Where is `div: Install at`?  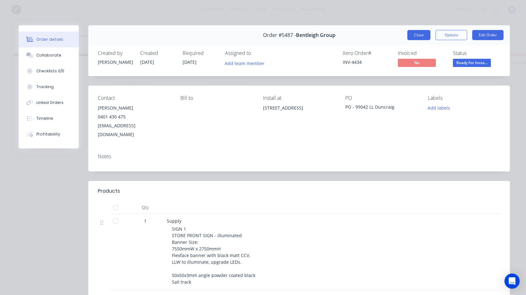 div: Install at is located at coordinates (299, 98).